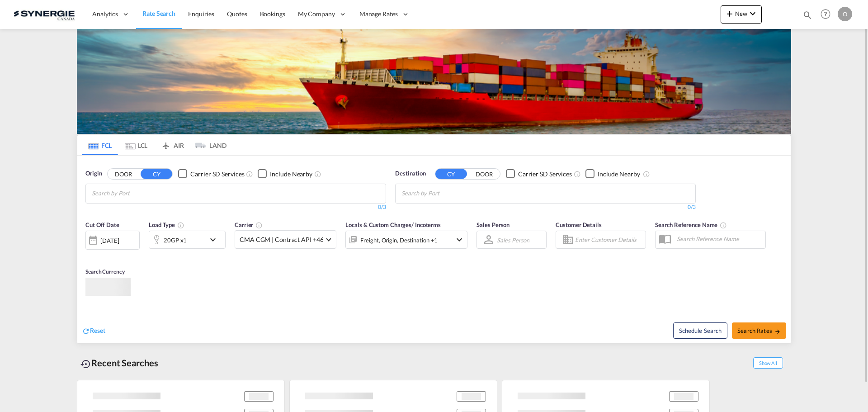 The height and width of the screenshot is (412, 868). Describe the element at coordinates (175, 240) in the screenshot. I see `div: 20GP x1` at that location.